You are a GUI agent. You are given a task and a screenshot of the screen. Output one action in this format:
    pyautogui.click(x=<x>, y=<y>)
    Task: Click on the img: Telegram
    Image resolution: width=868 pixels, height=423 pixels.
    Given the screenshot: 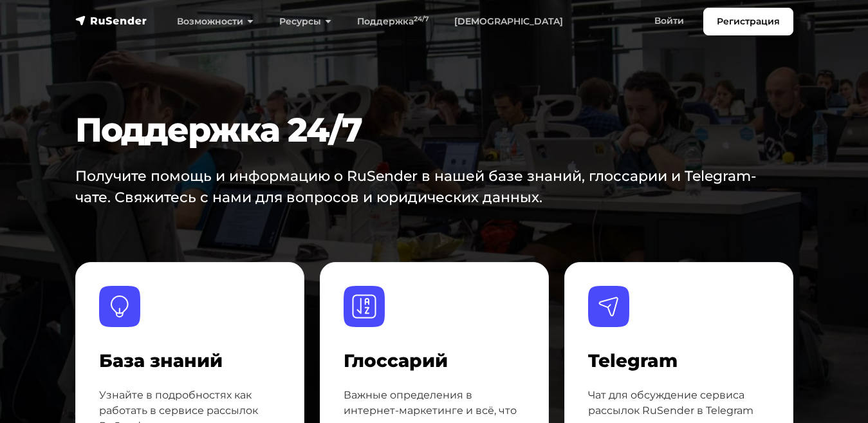 What is the action you would take?
    pyautogui.click(x=609, y=307)
    